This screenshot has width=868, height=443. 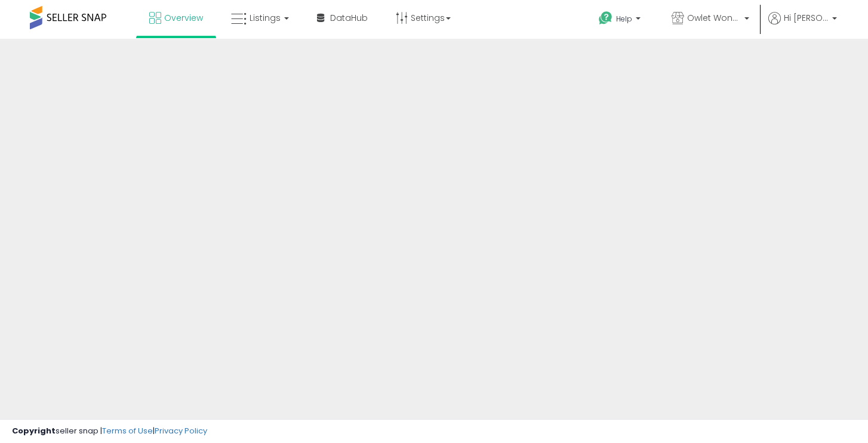 I want to click on span: Help, so click(x=624, y=18).